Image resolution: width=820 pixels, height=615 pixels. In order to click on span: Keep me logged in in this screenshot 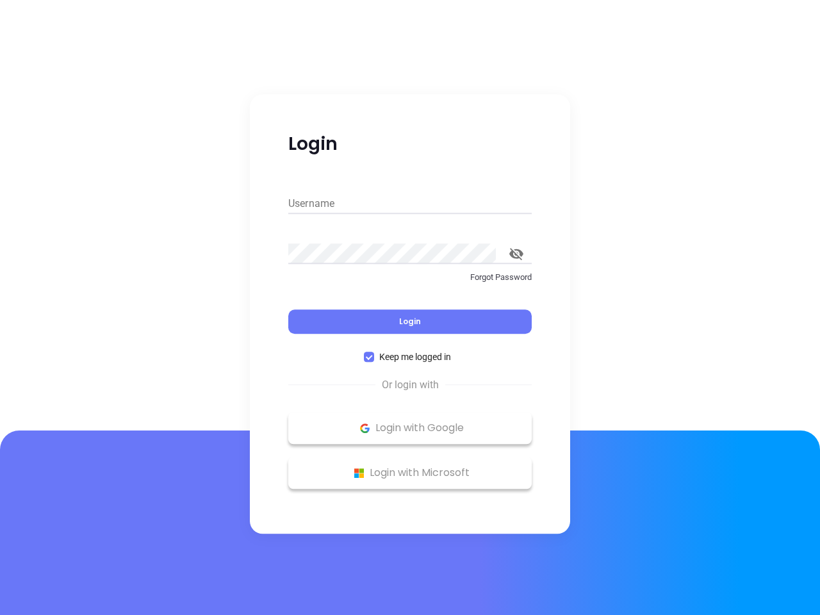, I will do `click(415, 357)`.